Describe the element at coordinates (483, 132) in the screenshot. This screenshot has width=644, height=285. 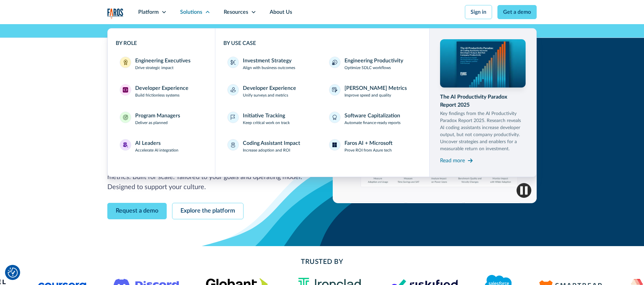
I see `p: Key findings from the AI Productivity Paradox Report 2025. Research reveals AI coding assistants ...` at that location.